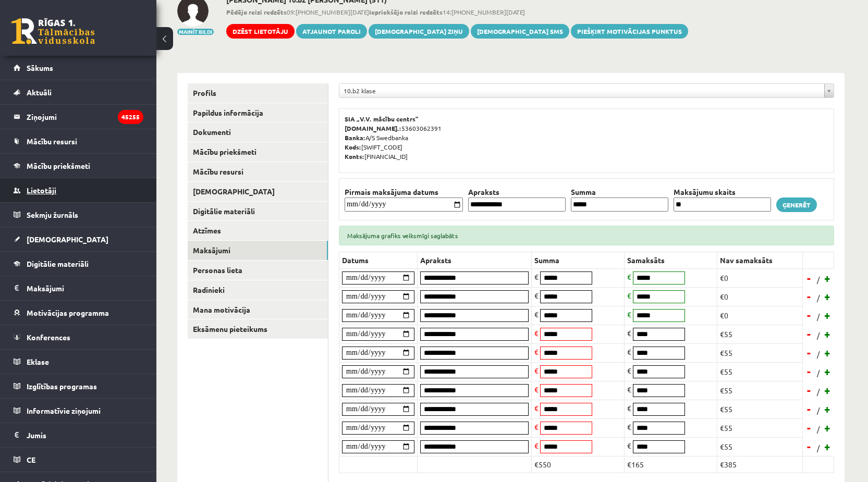  I want to click on a: Izglītības programas, so click(78, 386).